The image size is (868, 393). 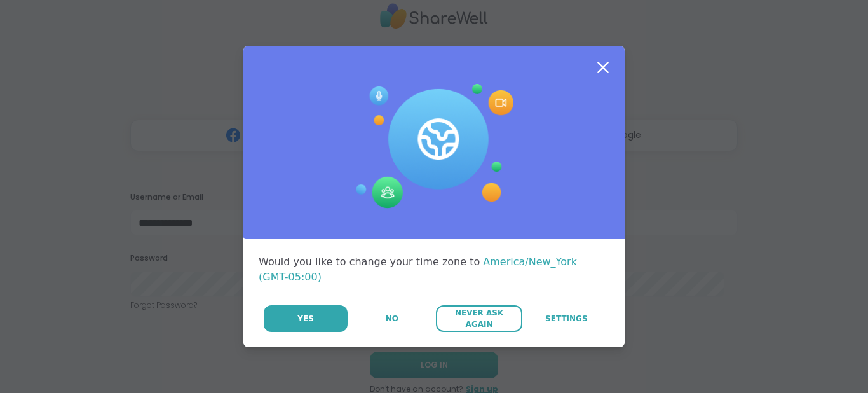 I want to click on button: No, so click(x=392, y=319).